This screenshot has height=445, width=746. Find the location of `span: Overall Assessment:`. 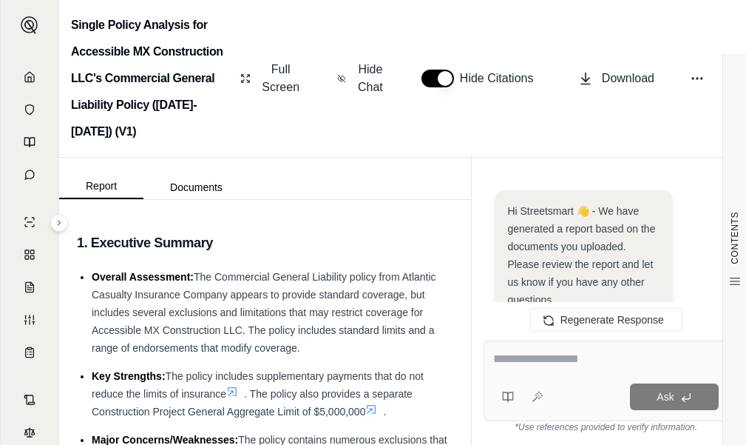

span: Overall Assessment: is located at coordinates (143, 277).